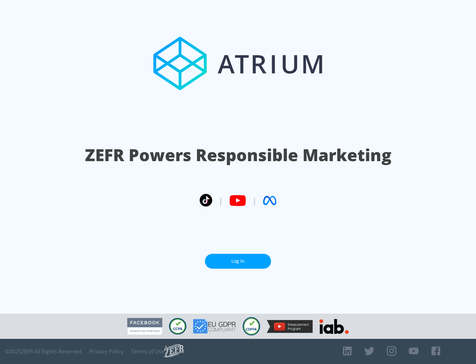 The image size is (476, 364). What do you see at coordinates (43, 351) in the screenshot?
I see `span: © 2025 ZEFR All Rights Reserved` at bounding box center [43, 351].